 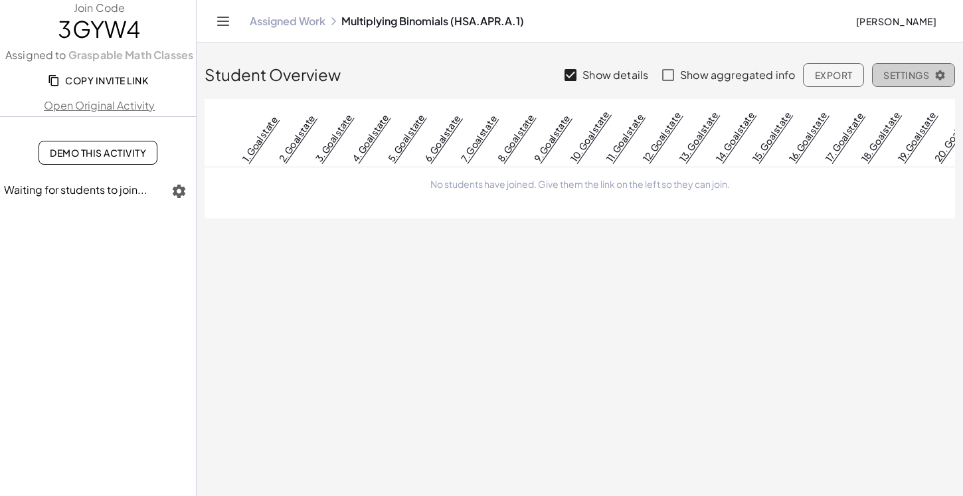 I want to click on a: 7. Goal state, so click(x=479, y=137).